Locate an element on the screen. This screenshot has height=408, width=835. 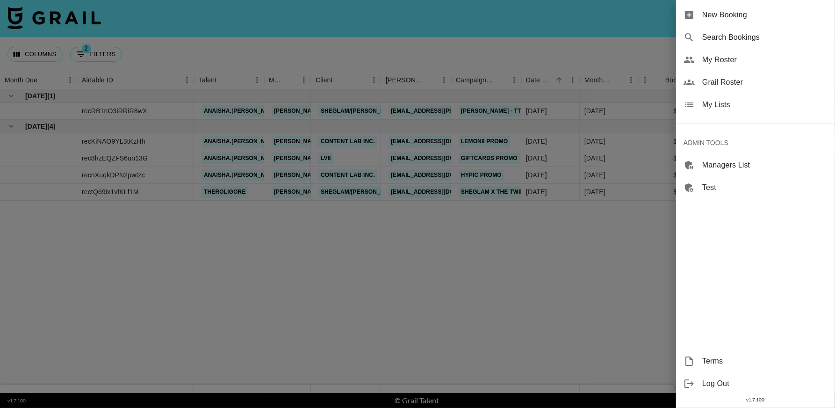
div: Grail Roster is located at coordinates (755, 82).